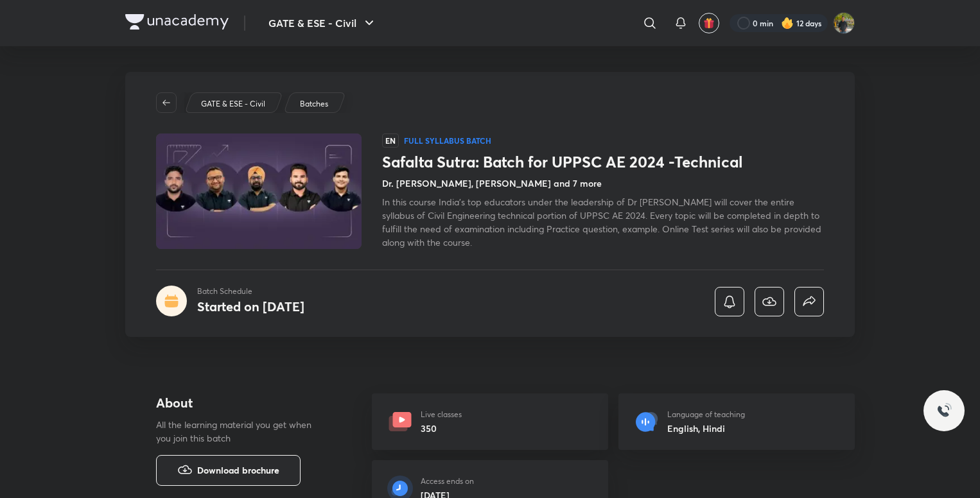  Describe the element at coordinates (944, 411) in the screenshot. I see `img: ttu` at that location.